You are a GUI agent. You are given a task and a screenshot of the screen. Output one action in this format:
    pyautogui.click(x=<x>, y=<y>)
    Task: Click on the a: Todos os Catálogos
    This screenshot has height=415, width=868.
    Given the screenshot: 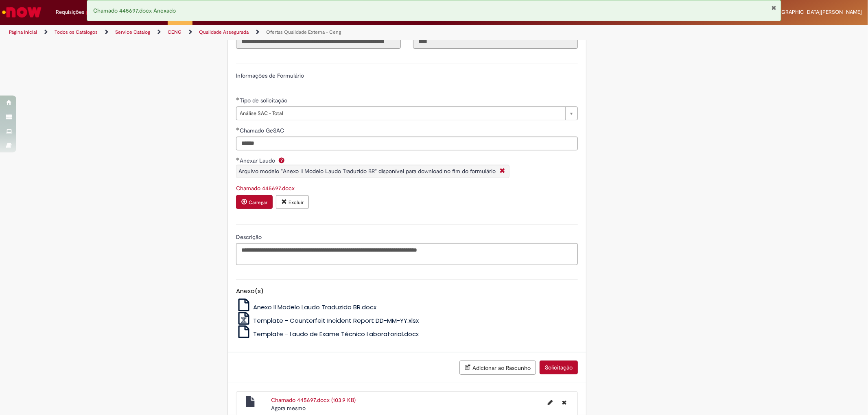 What is the action you would take?
    pyautogui.click(x=76, y=32)
    